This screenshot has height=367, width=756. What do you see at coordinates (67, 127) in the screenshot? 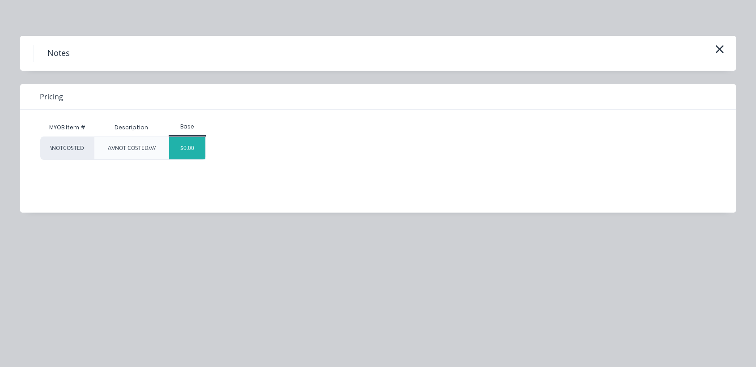
I see `div: MYOB Item #` at bounding box center [67, 127].